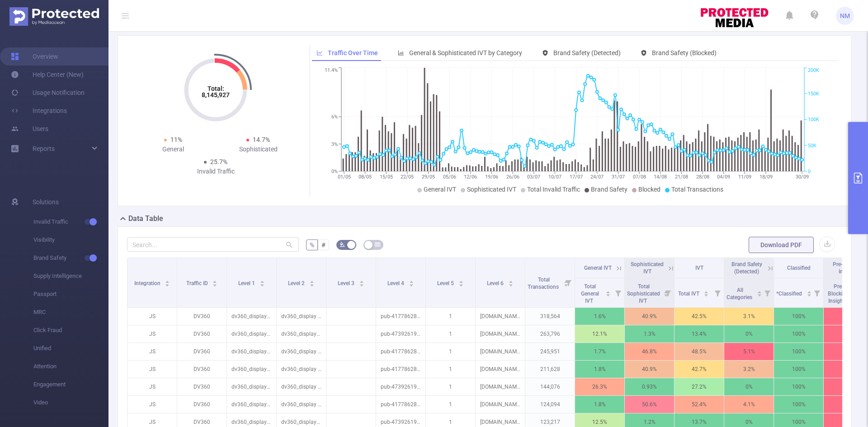 Image resolution: width=868 pixels, height=427 pixels. What do you see at coordinates (699, 268) in the screenshot?
I see `span: IVT` at bounding box center [699, 268].